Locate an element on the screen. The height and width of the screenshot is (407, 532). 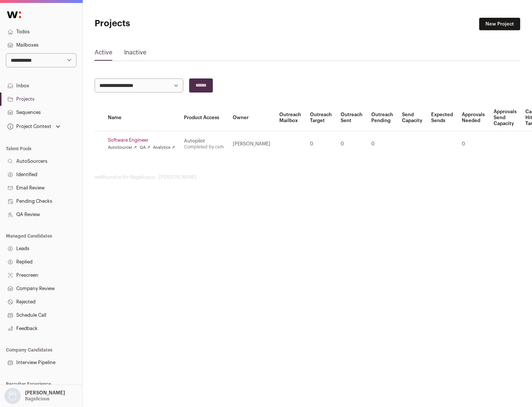
a: Inactive is located at coordinates (136, 54).